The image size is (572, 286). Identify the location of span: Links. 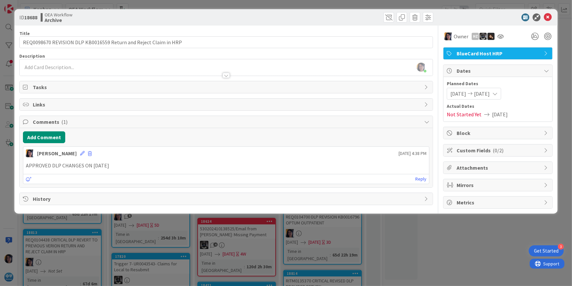
(227, 105).